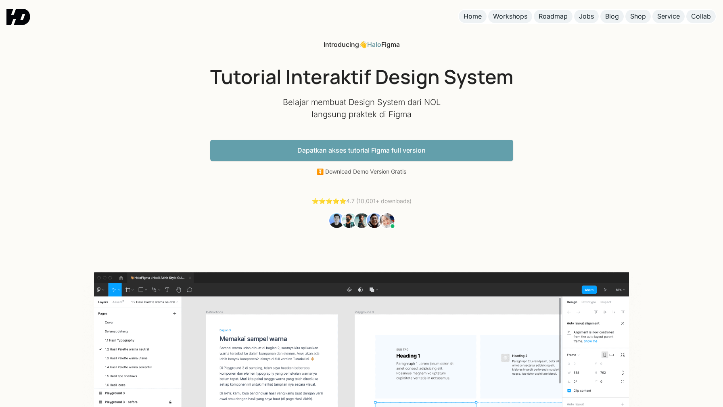  I want to click on a: Halo, so click(374, 44).